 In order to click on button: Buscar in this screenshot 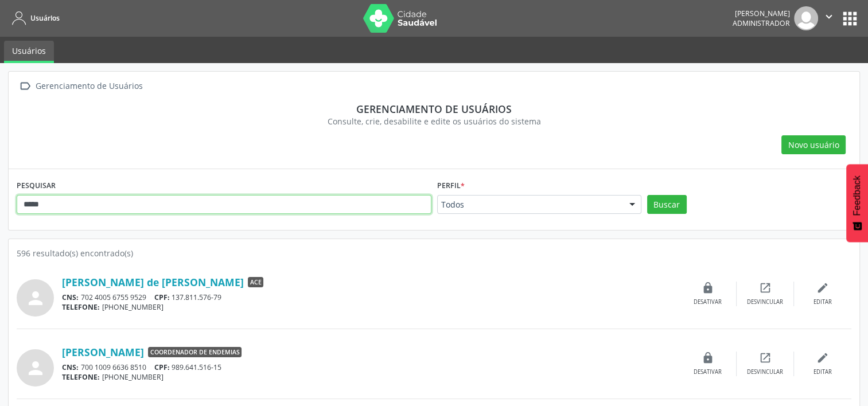, I will do `click(667, 205)`.